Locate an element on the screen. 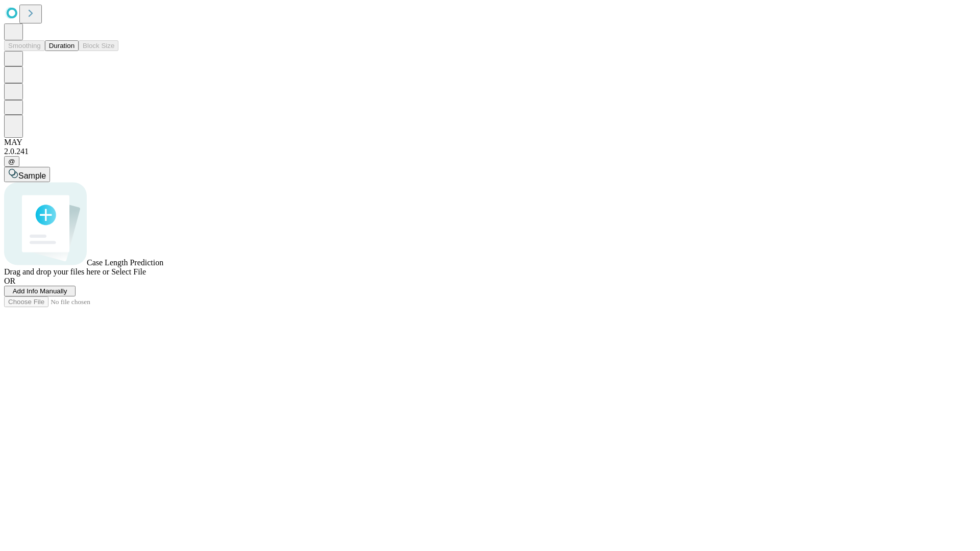 Image resolution: width=980 pixels, height=551 pixels. button: Sample is located at coordinates (27, 175).